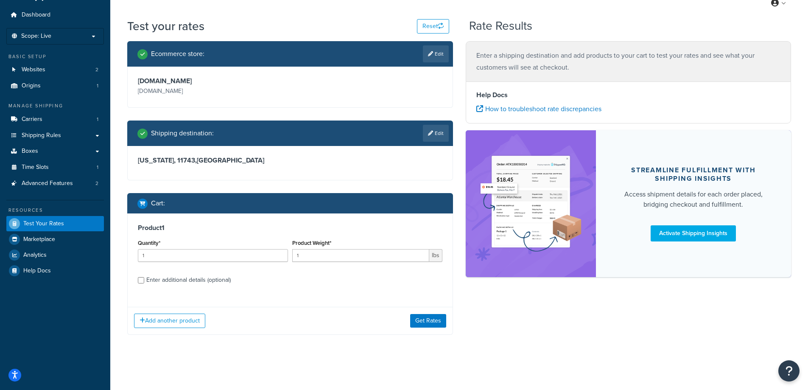 This screenshot has width=808, height=390. Describe the element at coordinates (55, 151) in the screenshot. I see `li: Boxes` at that location.